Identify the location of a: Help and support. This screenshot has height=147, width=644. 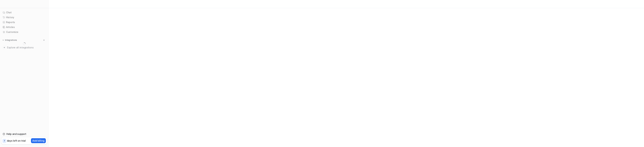
(24, 134).